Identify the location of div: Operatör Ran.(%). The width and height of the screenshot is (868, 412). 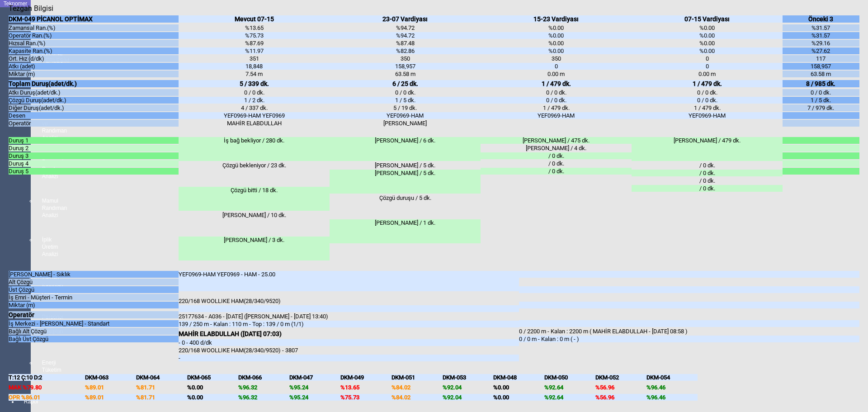
(94, 36).